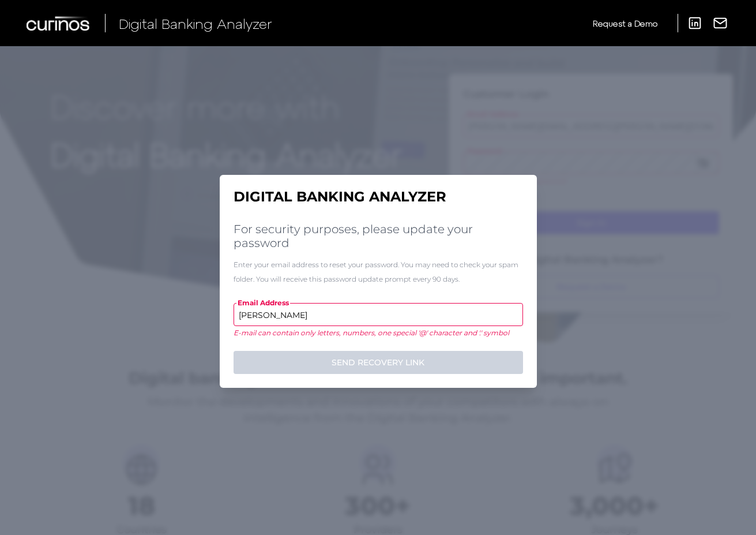  I want to click on a: Request a Demo, so click(625, 23).